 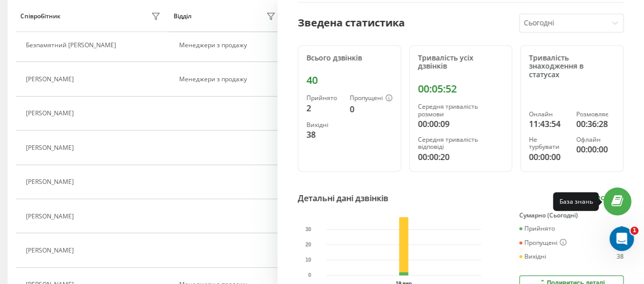 What do you see at coordinates (460, 124) in the screenshot?
I see `div: 00:00:09` at bounding box center [460, 124].